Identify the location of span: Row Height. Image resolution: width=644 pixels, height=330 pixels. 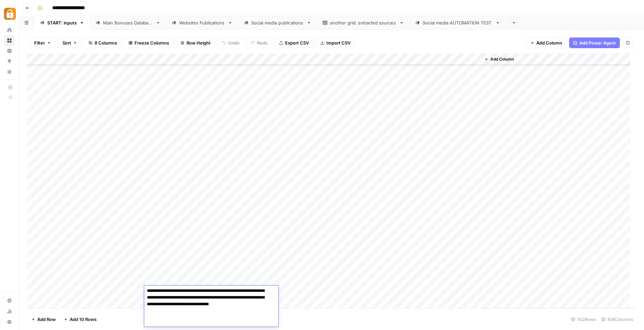
(199, 43).